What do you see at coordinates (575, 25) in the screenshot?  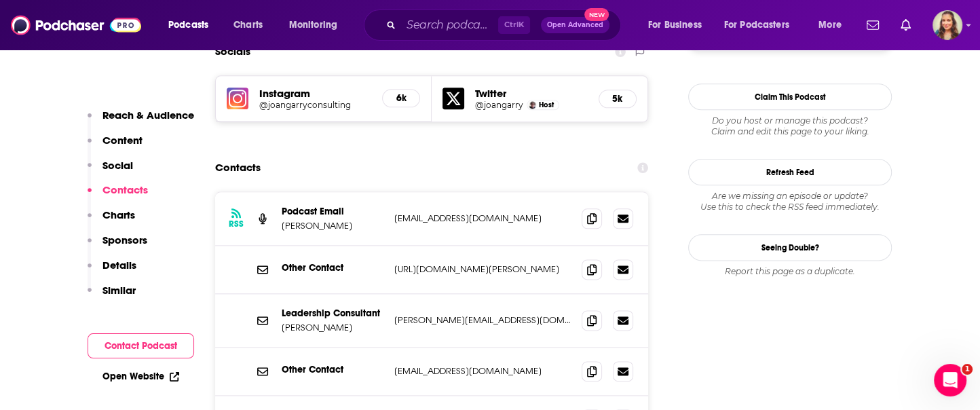 I see `button: Open AdvancedNew` at bounding box center [575, 25].